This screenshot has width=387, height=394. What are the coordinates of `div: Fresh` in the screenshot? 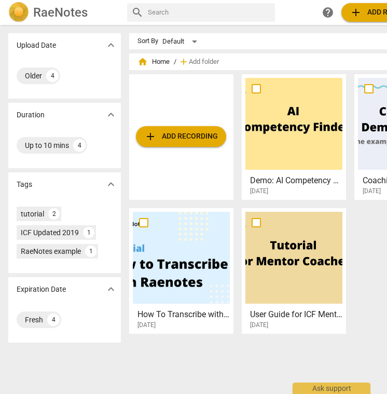 It's located at (34, 320).